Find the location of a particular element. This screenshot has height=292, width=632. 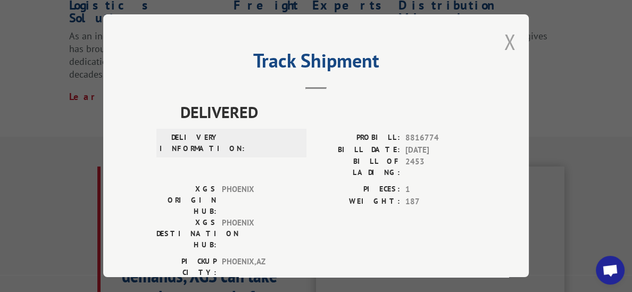

label: PIECES: is located at coordinates (358, 190).